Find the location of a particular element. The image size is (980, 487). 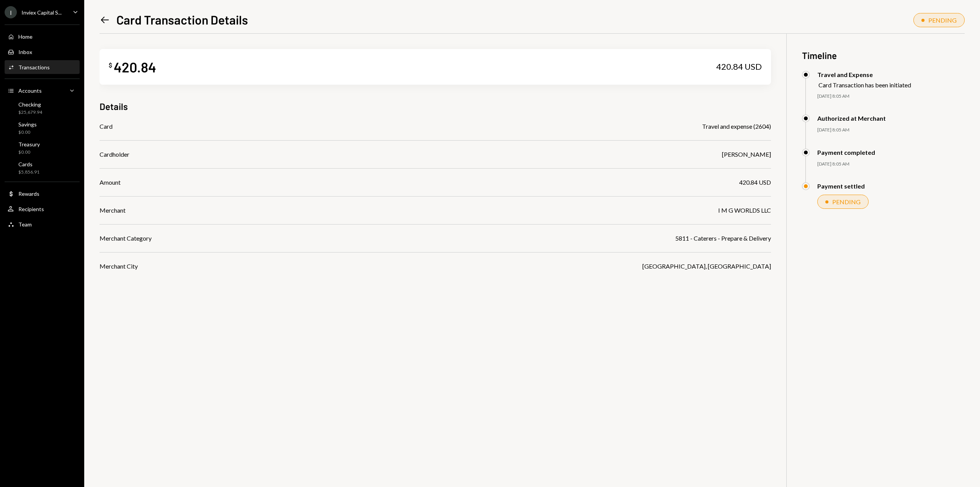

h3: Timeline is located at coordinates (883, 55).